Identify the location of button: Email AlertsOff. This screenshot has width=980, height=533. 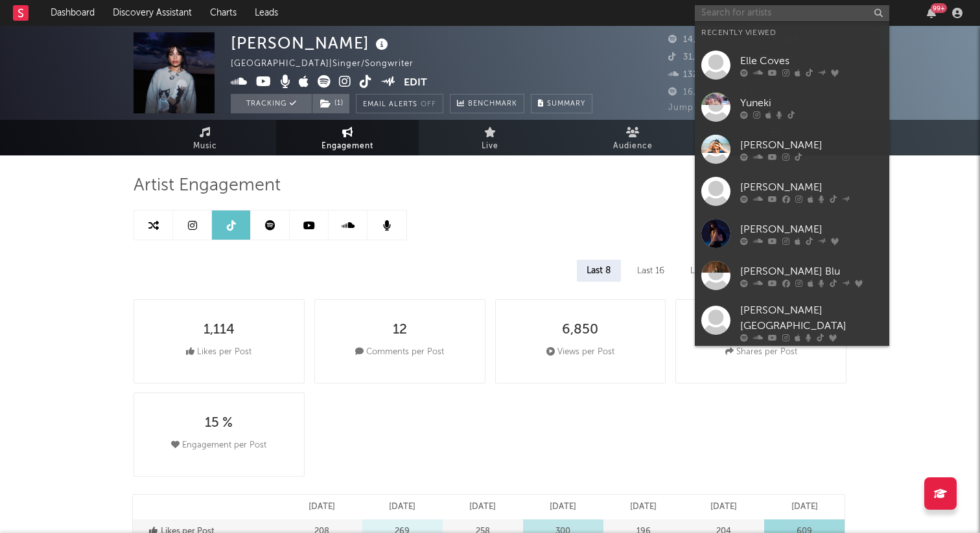
(399, 104).